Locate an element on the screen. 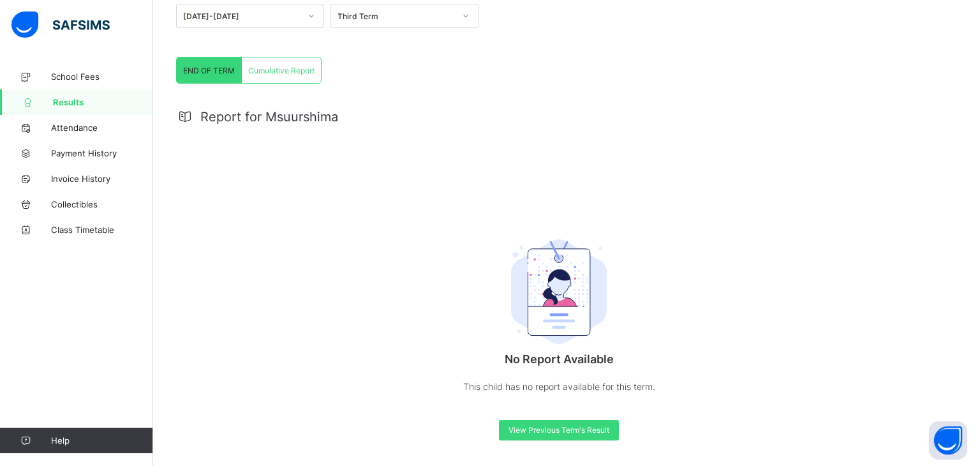  span: Report for Msuurshima is located at coordinates (269, 117).